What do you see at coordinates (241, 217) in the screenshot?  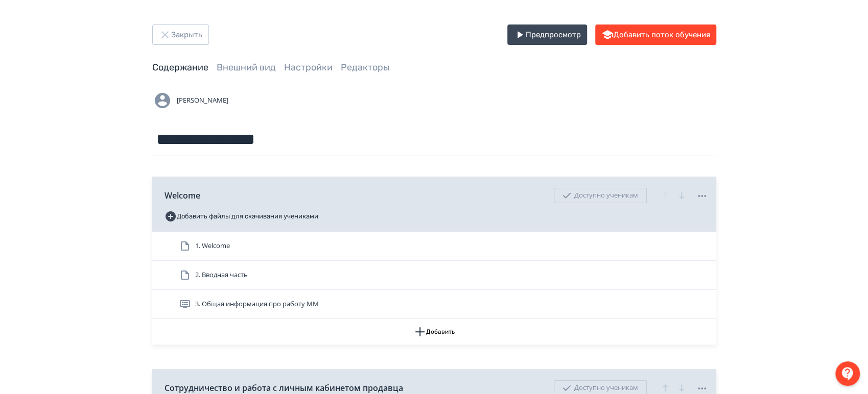 I see `button: Добавить файлы для скачивания учениками` at bounding box center [241, 217].